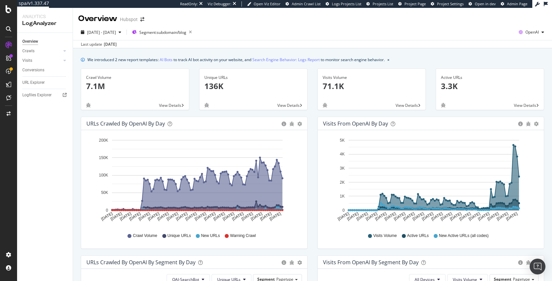 The height and width of the screenshot is (281, 552). What do you see at coordinates (30, 41) in the screenshot?
I see `div: Overview` at bounding box center [30, 41].